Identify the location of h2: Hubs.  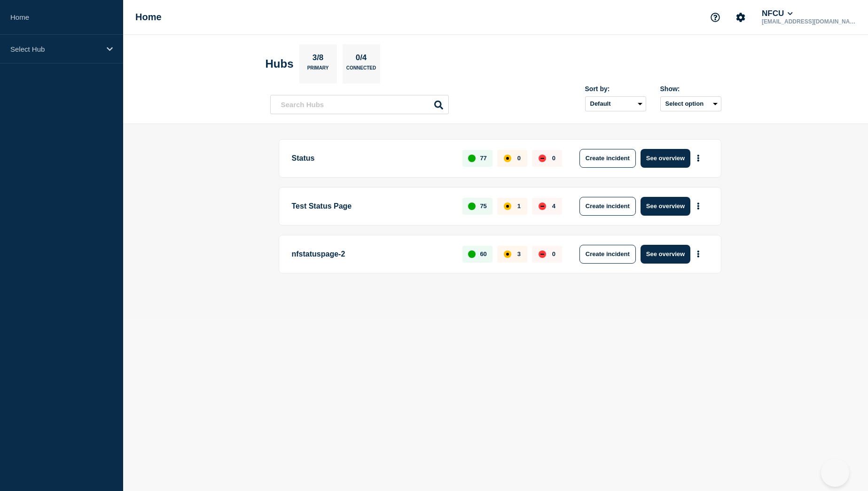
(280, 64).